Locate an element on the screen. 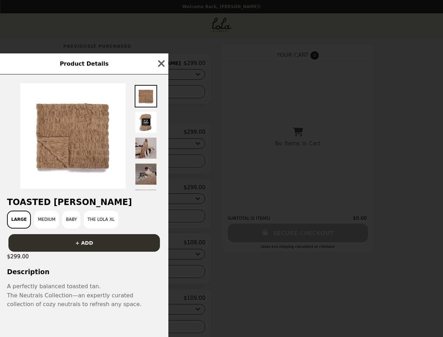 The image size is (443, 337). button: Medium is located at coordinates (47, 219).